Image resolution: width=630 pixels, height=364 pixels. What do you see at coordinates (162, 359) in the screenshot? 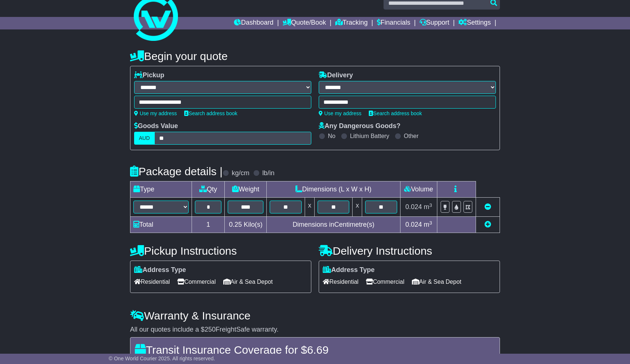
I see `span: © One World Courier 2025. All rights reserved.` at bounding box center [162, 359].